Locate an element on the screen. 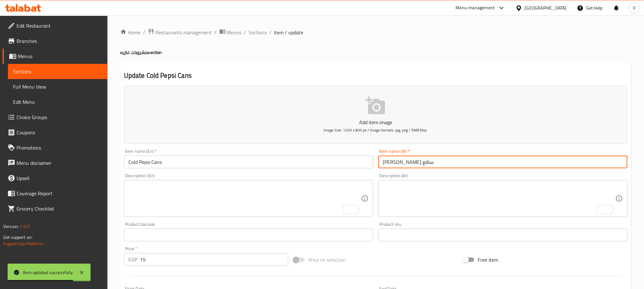  a: Full Menu View is located at coordinates (57, 87).